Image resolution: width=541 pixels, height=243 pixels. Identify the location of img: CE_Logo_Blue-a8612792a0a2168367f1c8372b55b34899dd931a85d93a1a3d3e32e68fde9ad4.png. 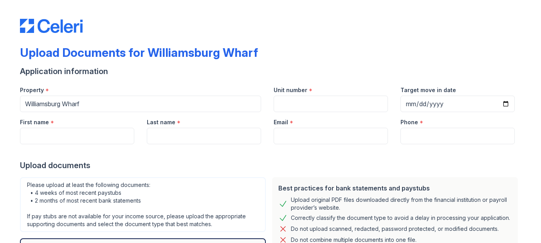
(51, 26).